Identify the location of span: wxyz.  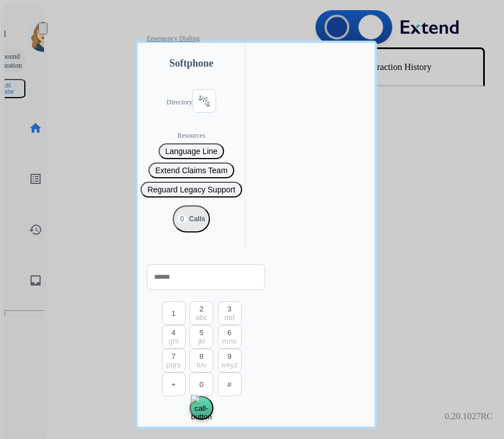
(230, 364).